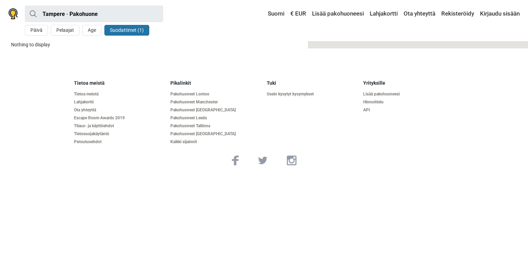 The height and width of the screenshot is (278, 528). I want to click on button: Suodattimet (1), so click(127, 30).